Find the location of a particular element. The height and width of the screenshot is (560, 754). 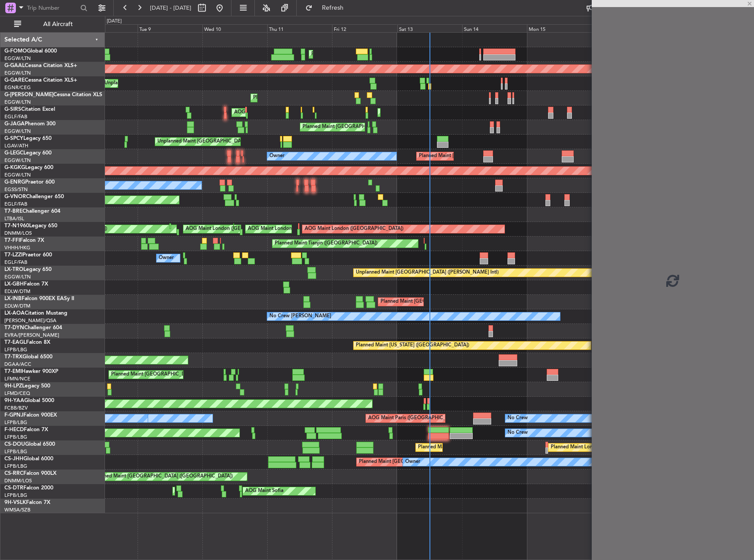

span: T7-TRX is located at coordinates (13, 357).